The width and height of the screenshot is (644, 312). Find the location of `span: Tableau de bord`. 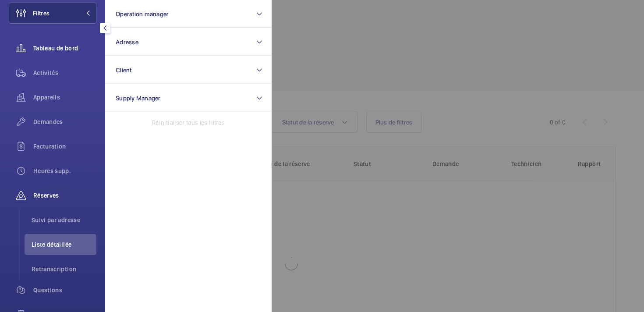

span: Tableau de bord is located at coordinates (65, 48).